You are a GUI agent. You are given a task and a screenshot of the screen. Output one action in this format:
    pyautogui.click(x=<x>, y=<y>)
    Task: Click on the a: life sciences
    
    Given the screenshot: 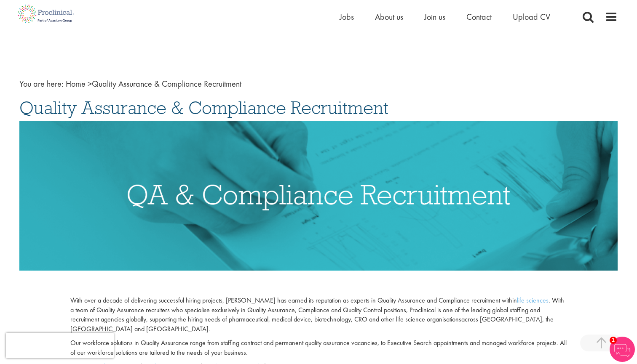 What is the action you would take?
    pyautogui.click(x=532, y=300)
    